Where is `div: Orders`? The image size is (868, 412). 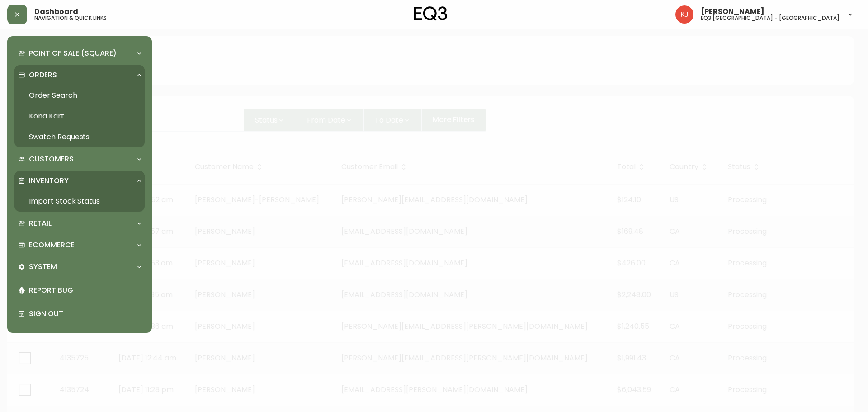 div: Orders is located at coordinates (80, 75).